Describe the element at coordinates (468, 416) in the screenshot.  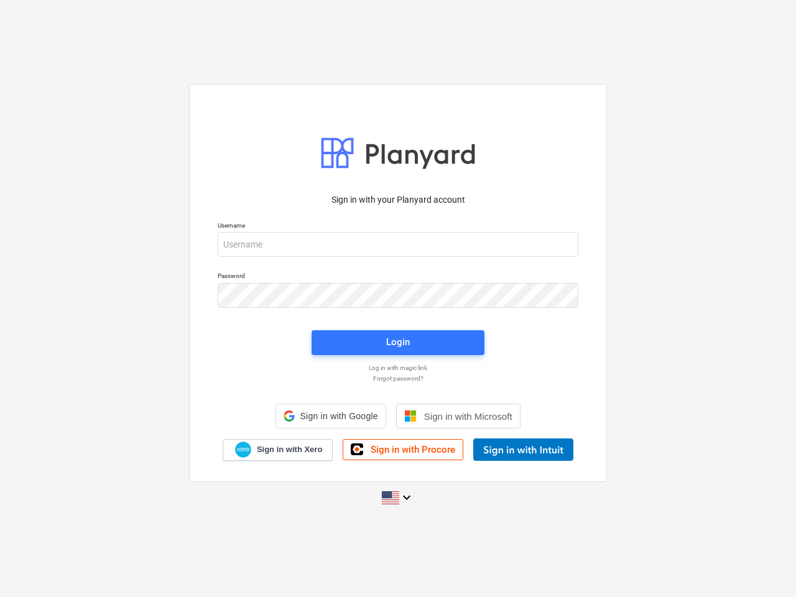
I see `span: Sign in with Microsoft` at that location.